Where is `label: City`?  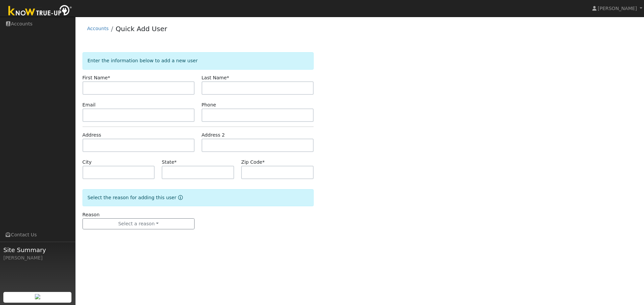 label: City is located at coordinates (87, 162).